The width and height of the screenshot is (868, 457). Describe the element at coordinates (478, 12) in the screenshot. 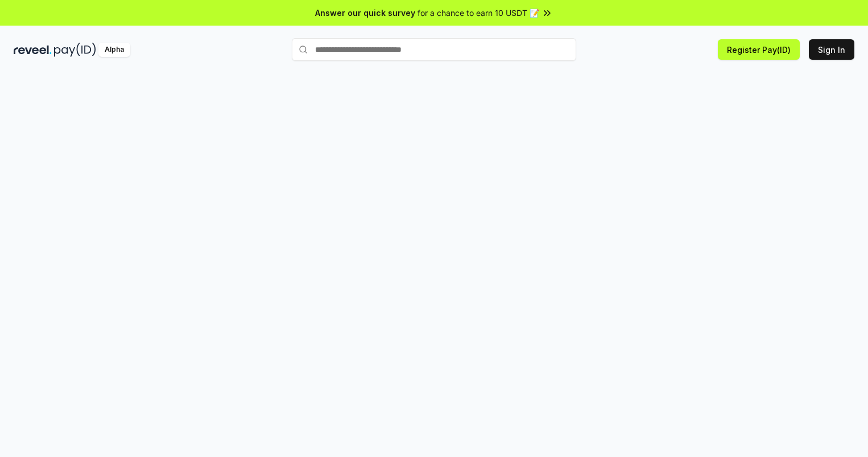

I see `span: for a chance to earn 10 USDT 📝` at that location.